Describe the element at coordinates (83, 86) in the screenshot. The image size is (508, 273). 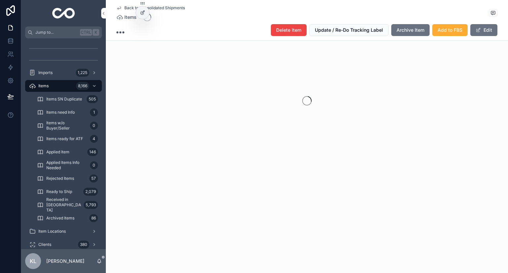
I see `div: 8,166` at that location.